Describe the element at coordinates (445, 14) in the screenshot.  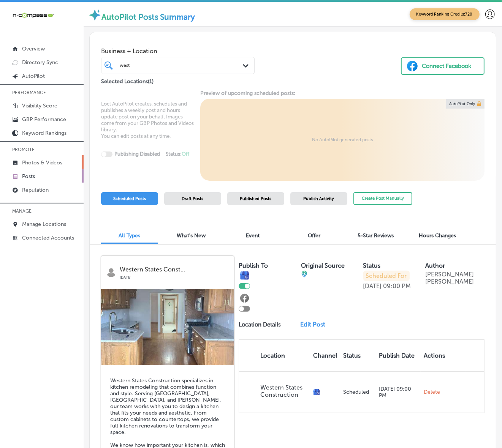
I see `span: Keyword Ranking Credits: 720` at that location.